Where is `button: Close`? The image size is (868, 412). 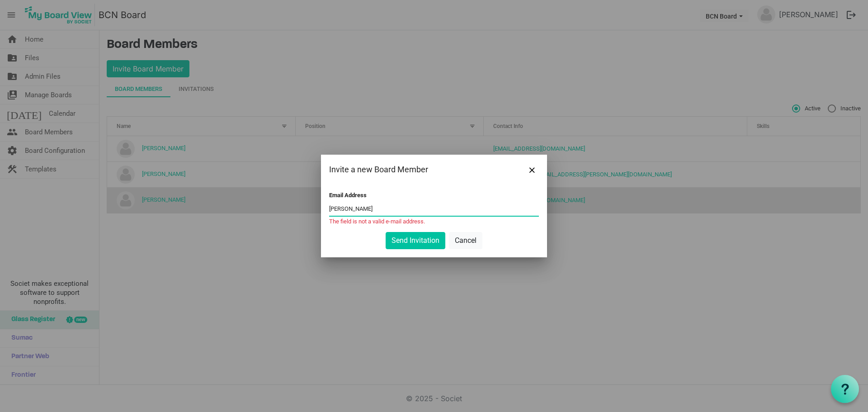
button: Close is located at coordinates (532, 170).